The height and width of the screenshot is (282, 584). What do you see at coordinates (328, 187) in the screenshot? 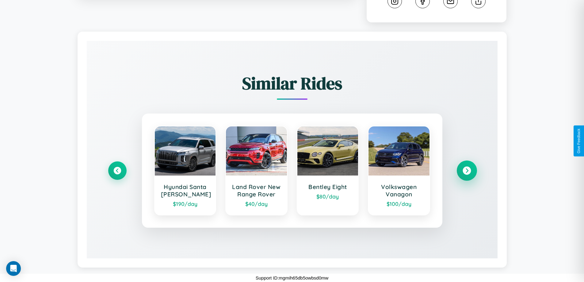
I see `h3: Bentley Eight` at bounding box center [328, 187].